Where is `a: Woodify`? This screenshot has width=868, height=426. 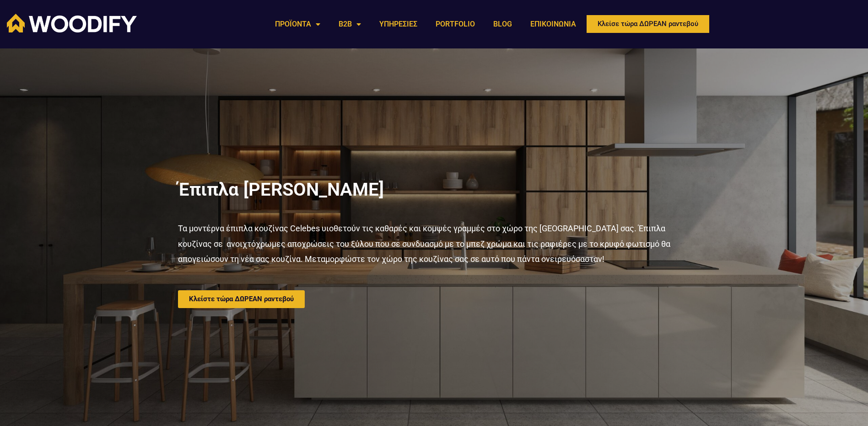 a: Woodify is located at coordinates (72, 23).